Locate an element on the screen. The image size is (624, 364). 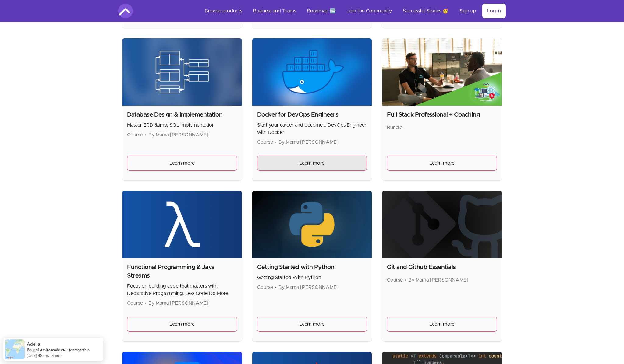
img: Product image for Git and Github Essentials is located at coordinates (441, 224).